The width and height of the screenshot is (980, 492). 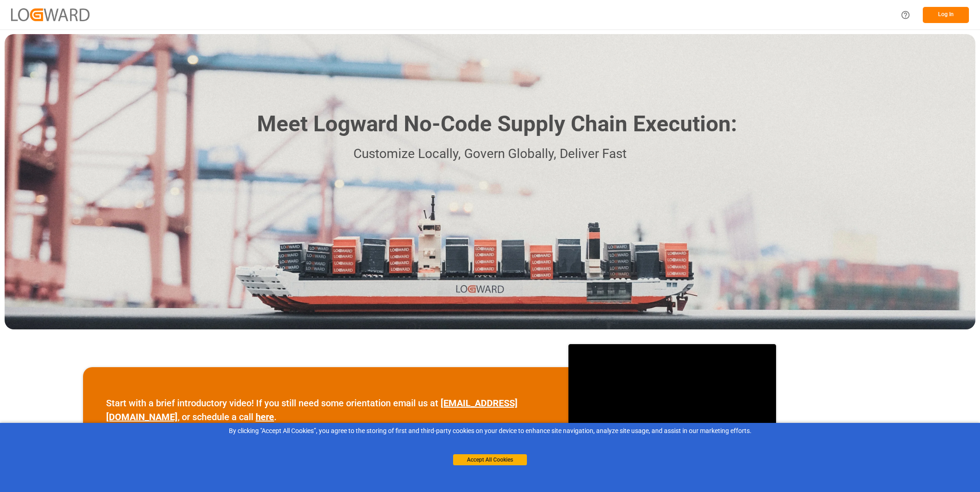 What do you see at coordinates (50, 14) in the screenshot?
I see `img: Logward_new_orange.png` at bounding box center [50, 14].